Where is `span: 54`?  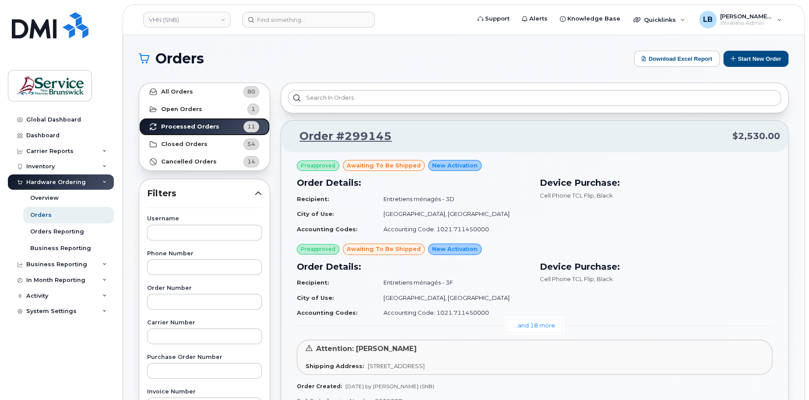 span: 54 is located at coordinates (251, 144).